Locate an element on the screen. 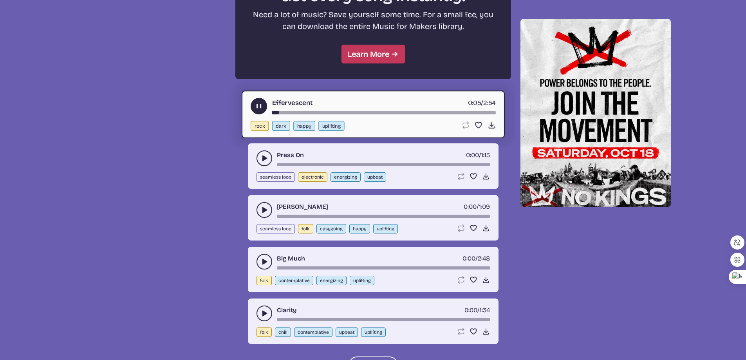 Image resolution: width=746 pixels, height=360 pixels. a: Learn More is located at coordinates (373, 54).